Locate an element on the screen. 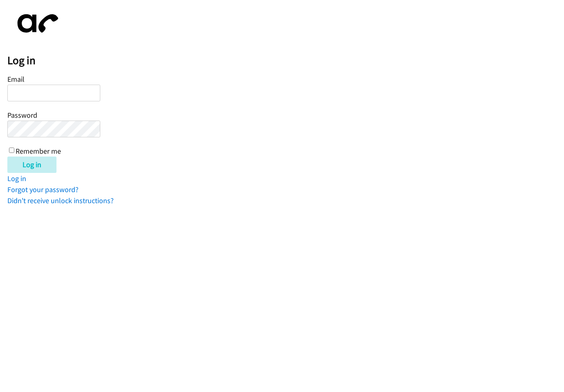 The image size is (564, 392). label: Password is located at coordinates (22, 115).